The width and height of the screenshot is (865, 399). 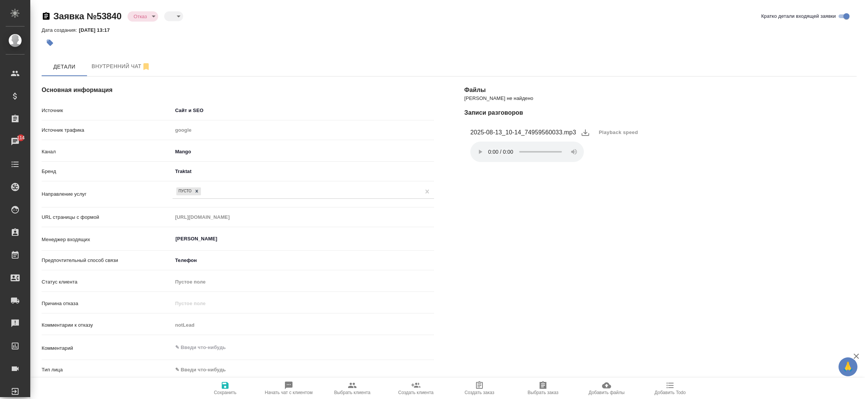 What do you see at coordinates (107, 370) in the screenshot?
I see `p: Тип лица` at bounding box center [107, 370].